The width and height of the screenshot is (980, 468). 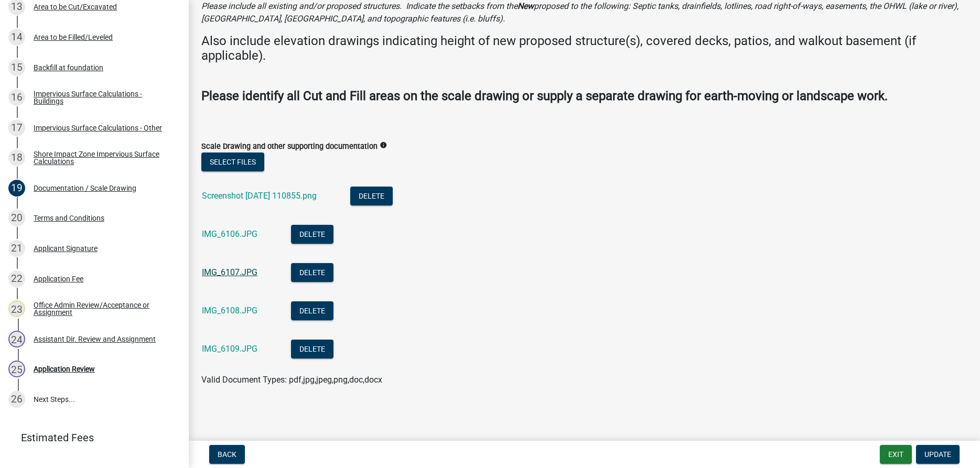 I want to click on button: Select files, so click(x=233, y=162).